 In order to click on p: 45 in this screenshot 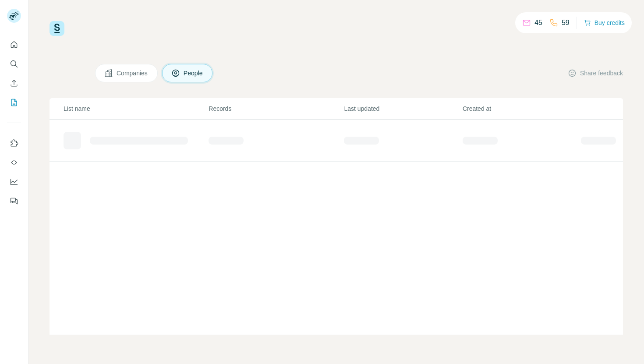, I will do `click(538, 23)`.